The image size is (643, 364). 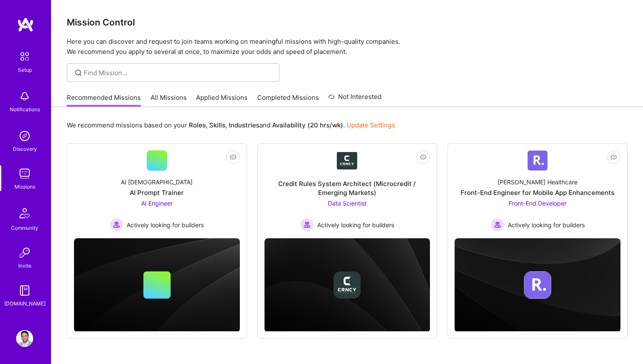 I want to click on p: We recommend missions based on your , , and ., so click(x=231, y=125).